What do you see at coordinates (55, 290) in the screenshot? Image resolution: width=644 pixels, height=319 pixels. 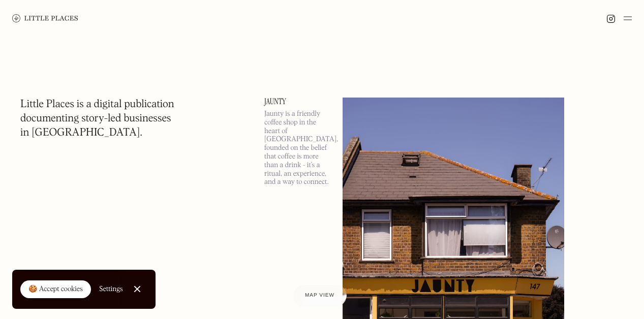 I see `a: 🍪 Accept cookies` at bounding box center [55, 290].